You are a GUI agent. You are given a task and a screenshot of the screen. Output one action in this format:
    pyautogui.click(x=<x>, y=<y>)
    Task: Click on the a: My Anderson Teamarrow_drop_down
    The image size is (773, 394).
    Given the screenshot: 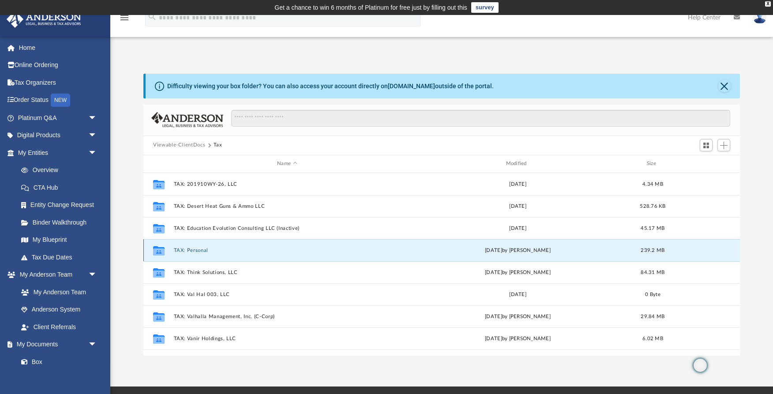 What is the action you would take?
    pyautogui.click(x=56, y=275)
    